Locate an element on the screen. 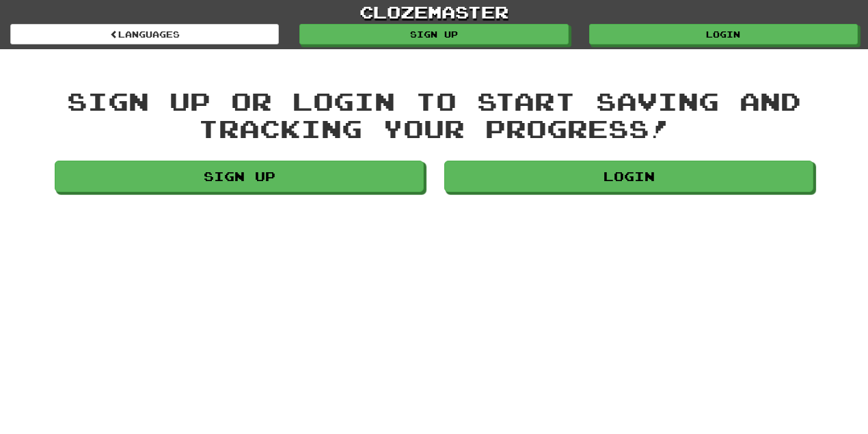 This screenshot has height=434, width=868. a: Languages is located at coordinates (144, 34).